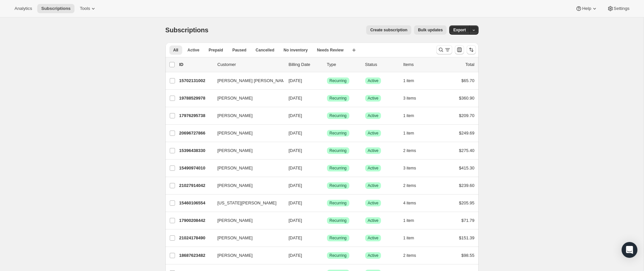 Image resolution: width=644 pixels, height=271 pixels. I want to click on button: Subscriptions, so click(55, 9).